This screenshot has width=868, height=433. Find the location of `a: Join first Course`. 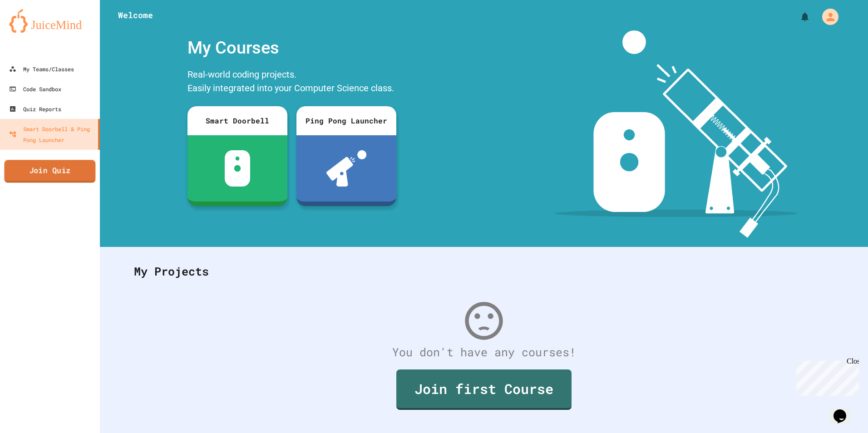

a: Join first Course is located at coordinates (484, 390).